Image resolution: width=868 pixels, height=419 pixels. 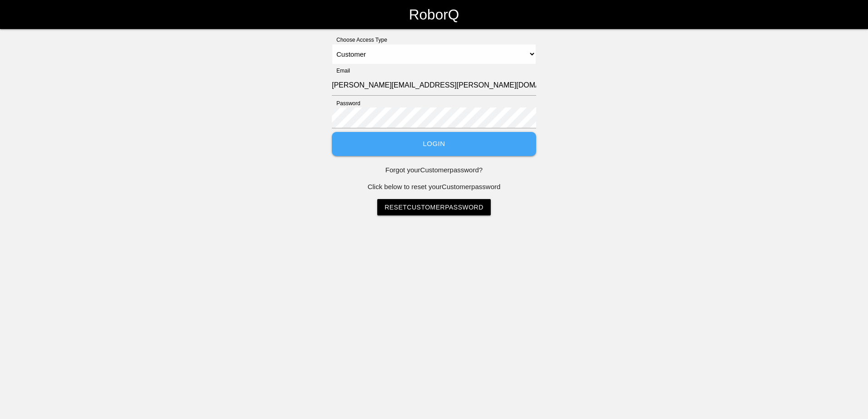 What do you see at coordinates (346, 103) in the screenshot?
I see `label: Password` at bounding box center [346, 103].